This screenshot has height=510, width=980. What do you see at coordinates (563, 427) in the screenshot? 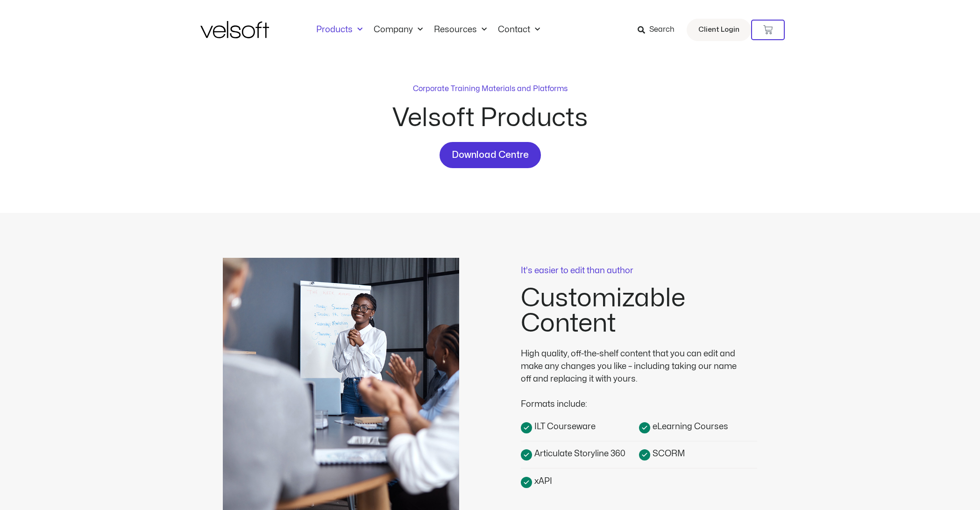
I see `span: ILT Courseware` at bounding box center [563, 427].